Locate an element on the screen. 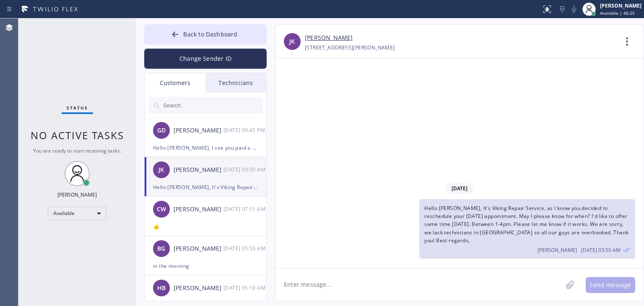  button: Back to Dashboard is located at coordinates (206, 34).